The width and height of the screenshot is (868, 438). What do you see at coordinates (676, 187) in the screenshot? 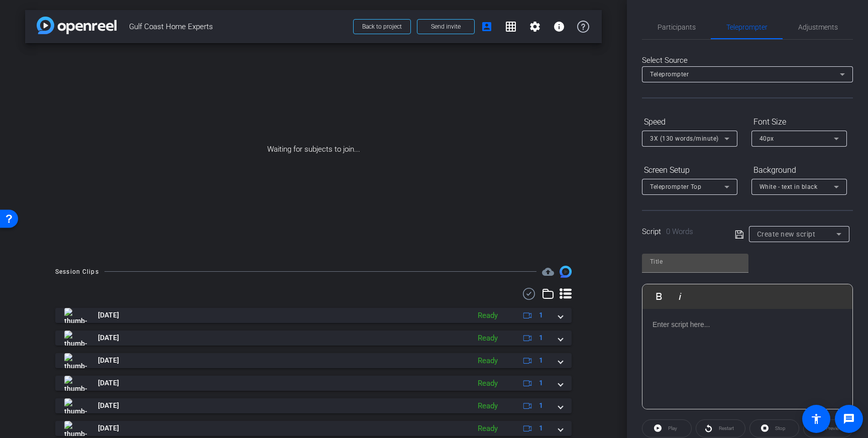
I see `span: Teleprompter Top` at bounding box center [676, 187].